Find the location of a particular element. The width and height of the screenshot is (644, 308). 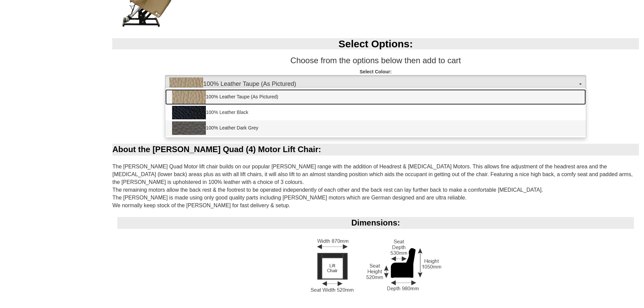

strong: Select Colour: is located at coordinates (376, 72).